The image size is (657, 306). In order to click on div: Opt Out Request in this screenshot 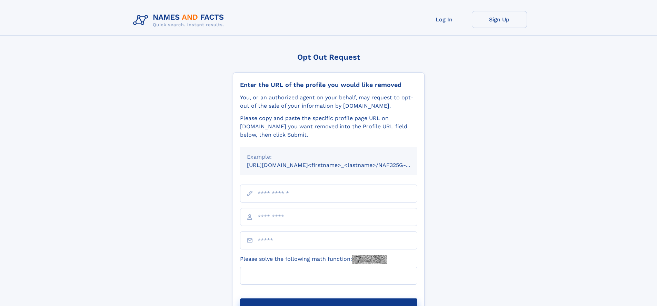, I will do `click(328, 57)`.